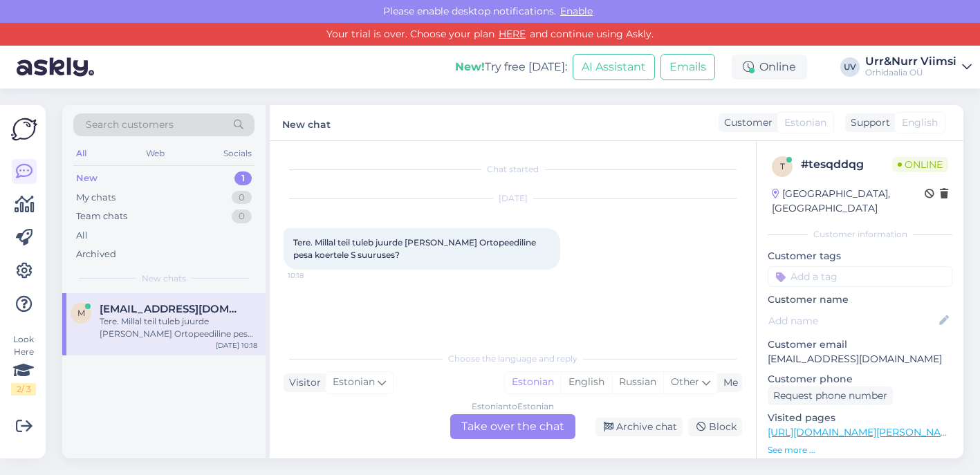 This screenshot has height=475, width=980. I want to click on p: Customer email, so click(860, 344).